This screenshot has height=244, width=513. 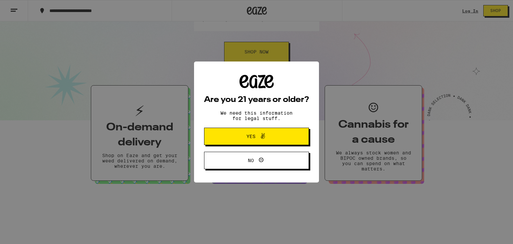 What do you see at coordinates (256, 100) in the screenshot?
I see `h2: Are you 21 years or older?` at bounding box center [256, 100].